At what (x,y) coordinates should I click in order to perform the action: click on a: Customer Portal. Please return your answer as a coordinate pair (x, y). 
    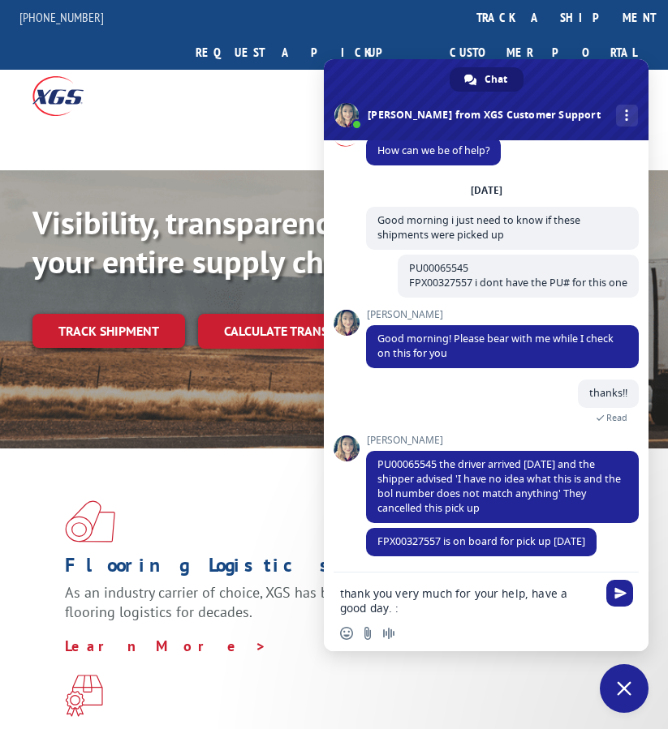
    Looking at the image, I should click on (543, 52).